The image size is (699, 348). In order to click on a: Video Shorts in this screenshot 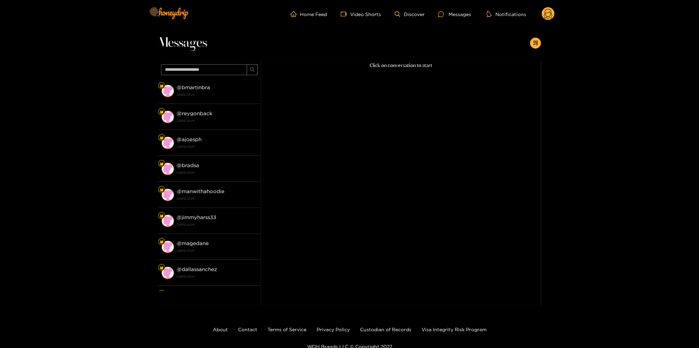, I will do `click(361, 14)`.